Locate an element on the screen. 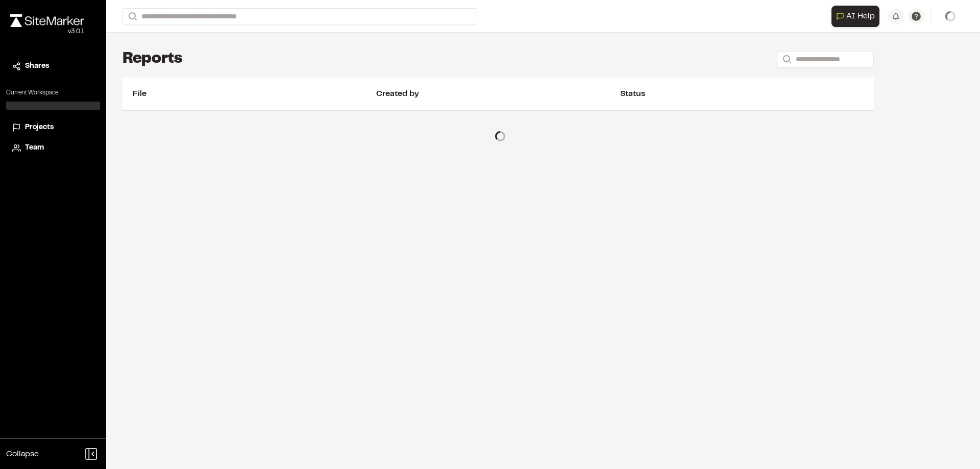 This screenshot has height=469, width=980. a: Team is located at coordinates (53, 148).